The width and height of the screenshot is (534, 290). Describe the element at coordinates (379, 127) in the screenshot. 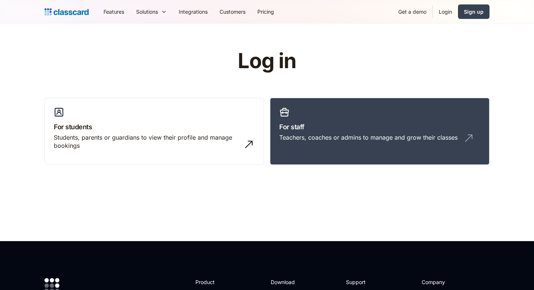

I see `h3: For staff` at that location.